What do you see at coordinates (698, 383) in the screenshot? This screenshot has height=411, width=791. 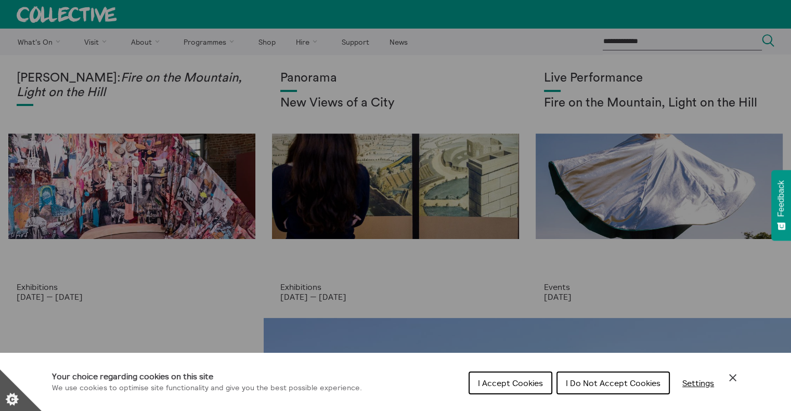 I see `span: Settings` at bounding box center [698, 383].